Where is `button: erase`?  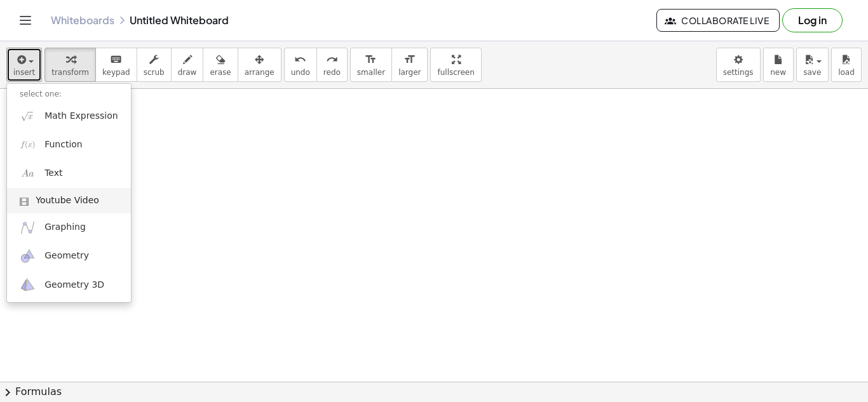 button: erase is located at coordinates (220, 65).